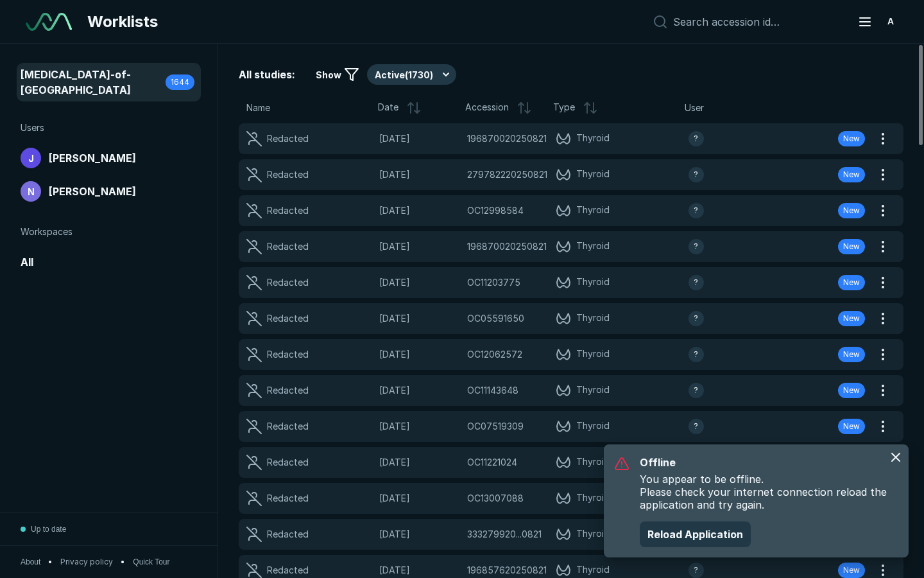 Image resolution: width=924 pixels, height=578 pixels. What do you see at coordinates (389, 108) in the screenshot?
I see `span: Date` at bounding box center [389, 108].